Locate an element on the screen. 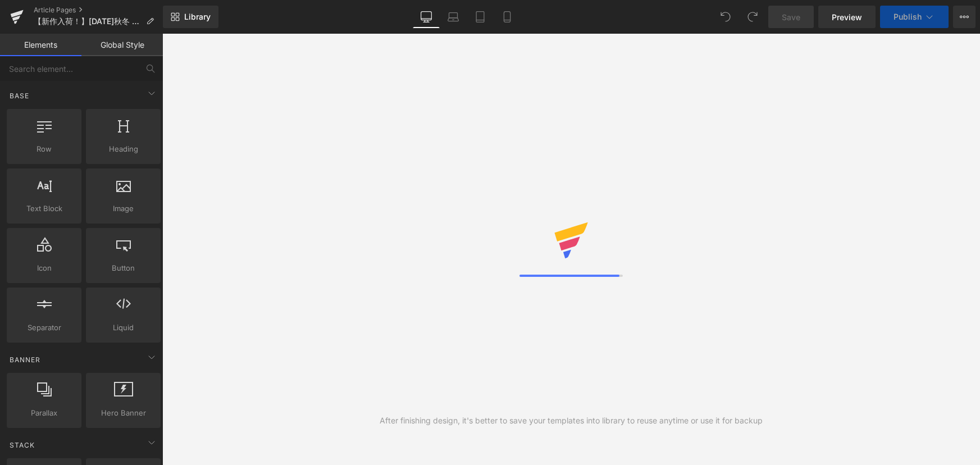 This screenshot has width=980, height=465. div: After finishing design, it's better to save your templates into library to reuse anytime or use i... is located at coordinates (571, 421).